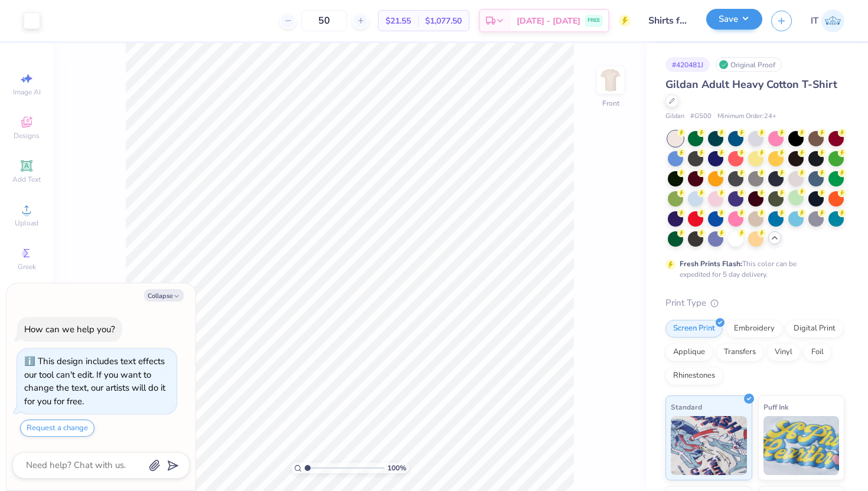  Describe the element at coordinates (593, 20) in the screenshot. I see `span: FREE` at that location.